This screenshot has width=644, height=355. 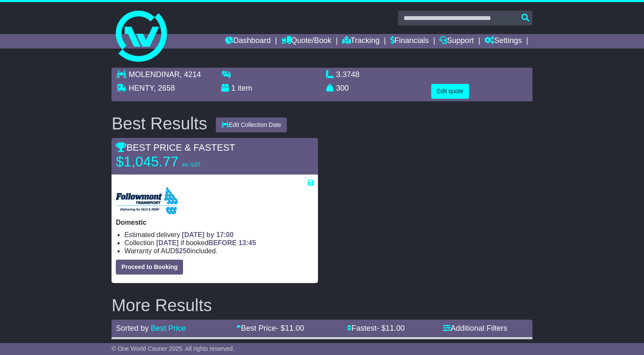 What do you see at coordinates (173, 349) in the screenshot?
I see `span: © One World Courier 2025. All rights reserved.` at bounding box center [173, 349].